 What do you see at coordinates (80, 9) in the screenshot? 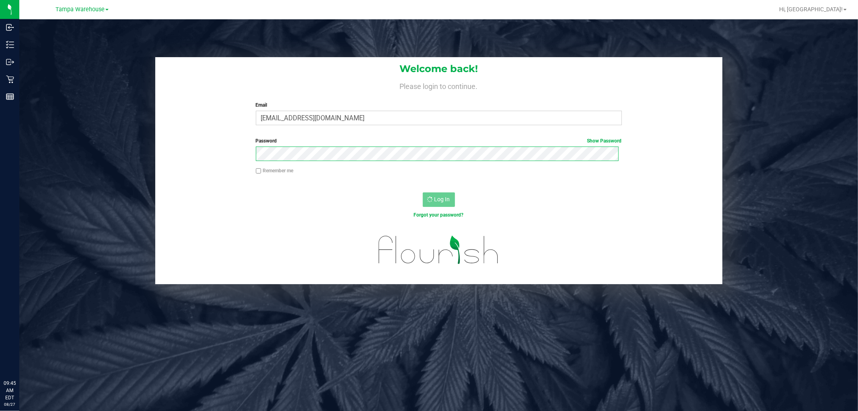
I see `span: Tampa Warehouse` at bounding box center [80, 9].